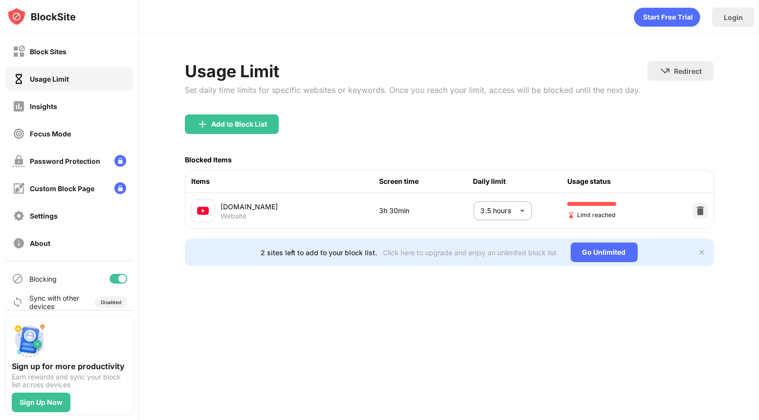 Image resolution: width=759 pixels, height=420 pixels. I want to click on p: 3.5 hours, so click(498, 211).